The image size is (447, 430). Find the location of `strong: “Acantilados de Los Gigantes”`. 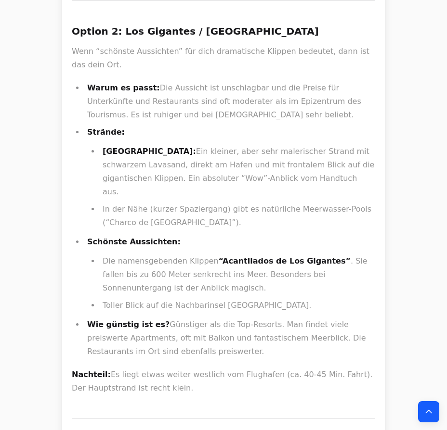

strong: “Acantilados de Los Gigantes” is located at coordinates (285, 261).